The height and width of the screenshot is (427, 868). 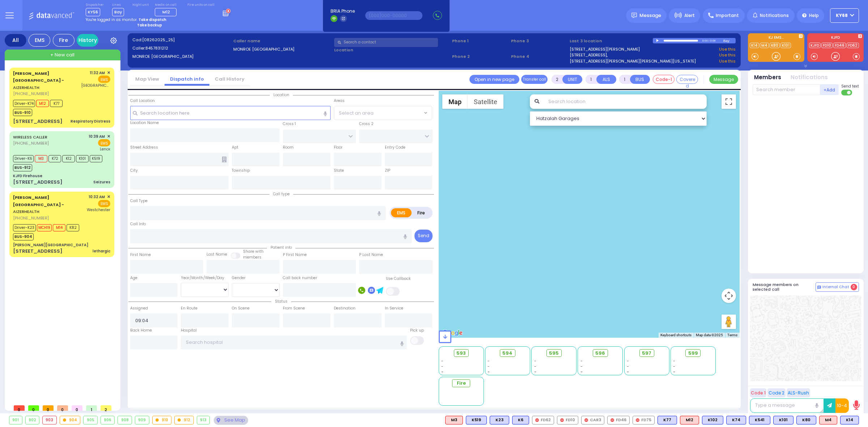 What do you see at coordinates (640, 79) in the screenshot?
I see `button: BUS` at bounding box center [640, 79].